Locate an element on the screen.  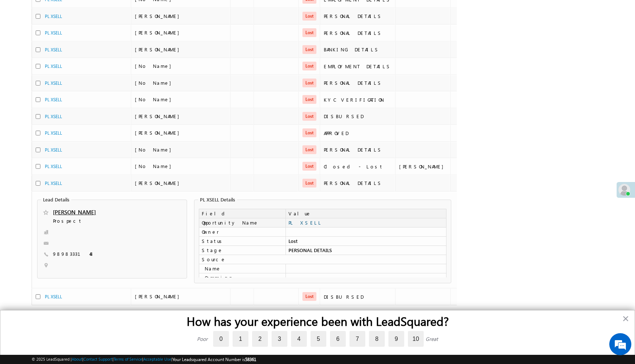
td: Campaign is located at coordinates (242, 278).